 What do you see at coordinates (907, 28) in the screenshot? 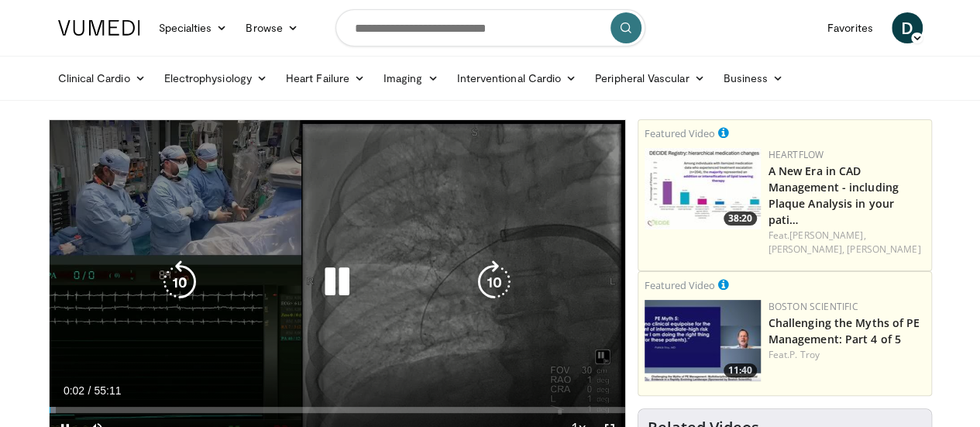
I see `span: D` at bounding box center [907, 28].